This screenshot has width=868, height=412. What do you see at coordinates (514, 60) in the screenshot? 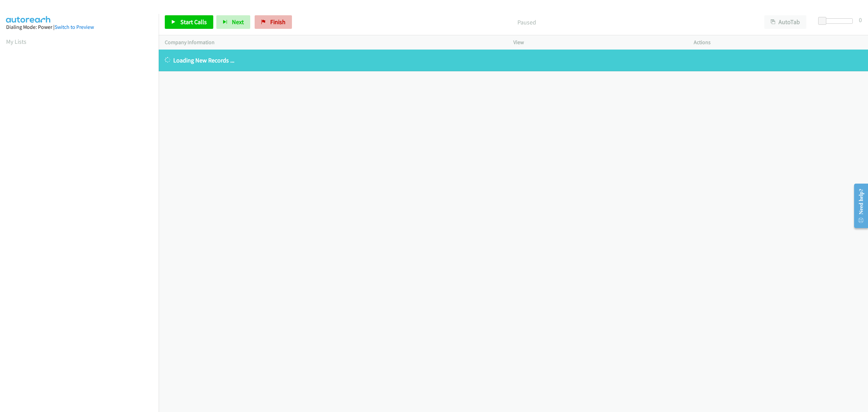
I see `p: Loading New Records ...` at bounding box center [514, 60].